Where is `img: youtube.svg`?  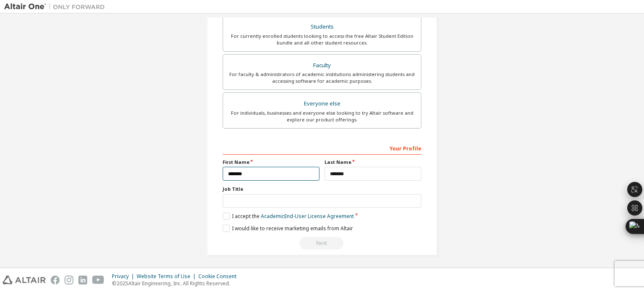
img: youtube.svg is located at coordinates (98, 280).